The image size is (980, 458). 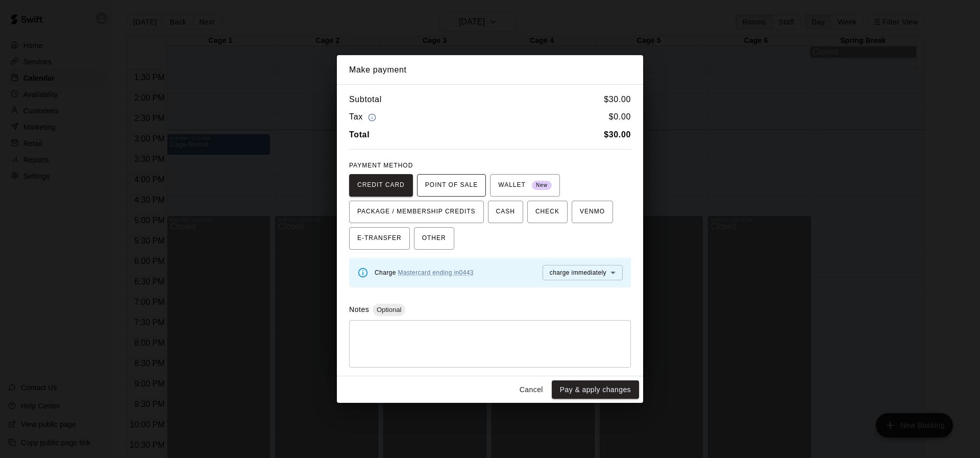 I want to click on button: E-TRANSFER, so click(x=380, y=238).